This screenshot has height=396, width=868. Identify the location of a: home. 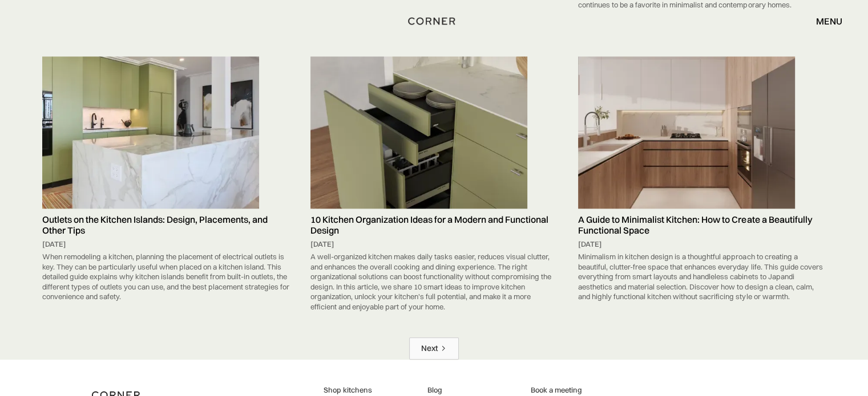
(433, 21).